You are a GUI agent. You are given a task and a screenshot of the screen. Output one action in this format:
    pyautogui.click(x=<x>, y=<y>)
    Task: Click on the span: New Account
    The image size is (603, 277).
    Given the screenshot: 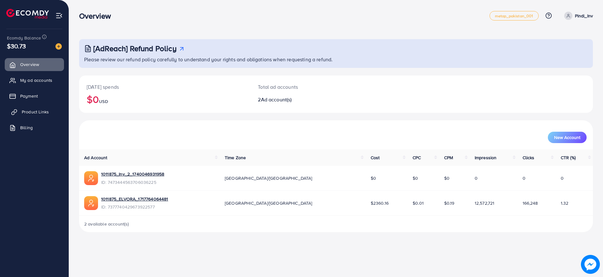 What is the action you would take?
    pyautogui.click(x=567, y=137)
    